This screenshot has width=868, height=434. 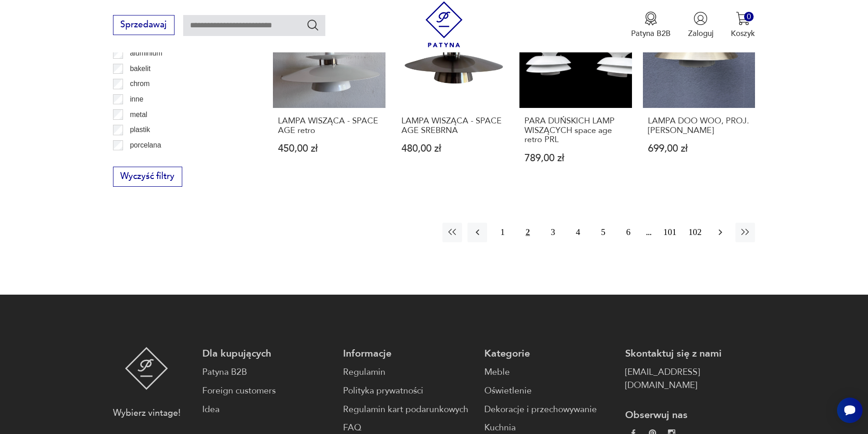 I want to click on button: 101, so click(x=670, y=232).